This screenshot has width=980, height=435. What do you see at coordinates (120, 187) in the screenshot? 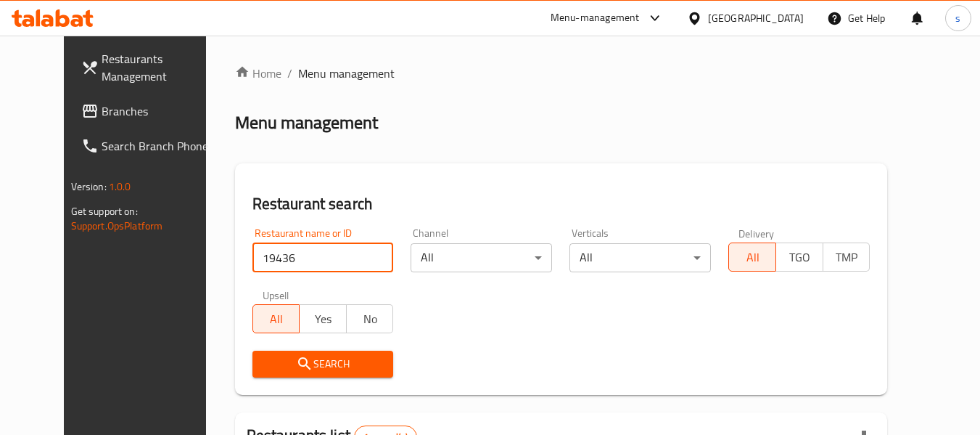
I see `span: 1.0.0` at bounding box center [120, 187].